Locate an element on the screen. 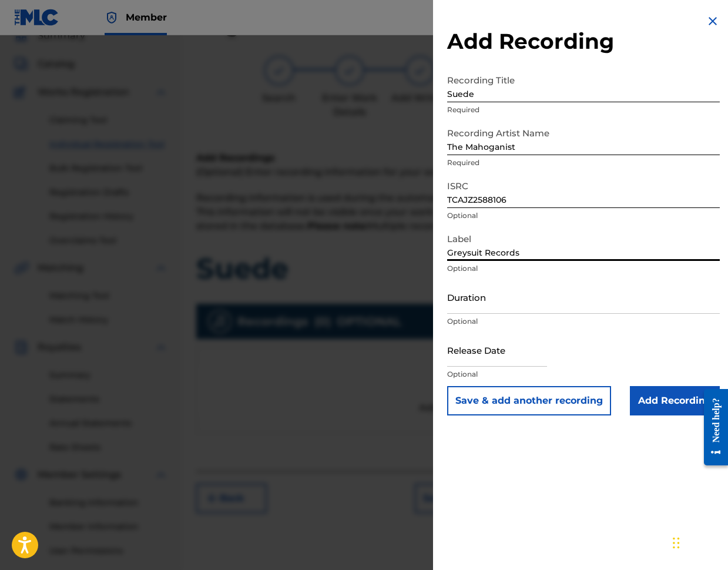 The width and height of the screenshot is (728, 570). div: Open Resource Center is located at coordinates (20, 47).